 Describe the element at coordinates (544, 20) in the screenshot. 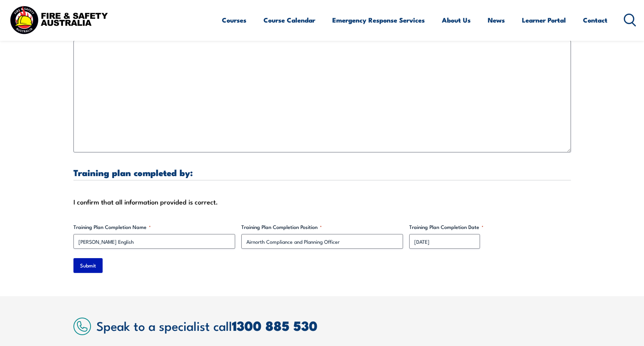

I see `a: Learner Portal` at that location.